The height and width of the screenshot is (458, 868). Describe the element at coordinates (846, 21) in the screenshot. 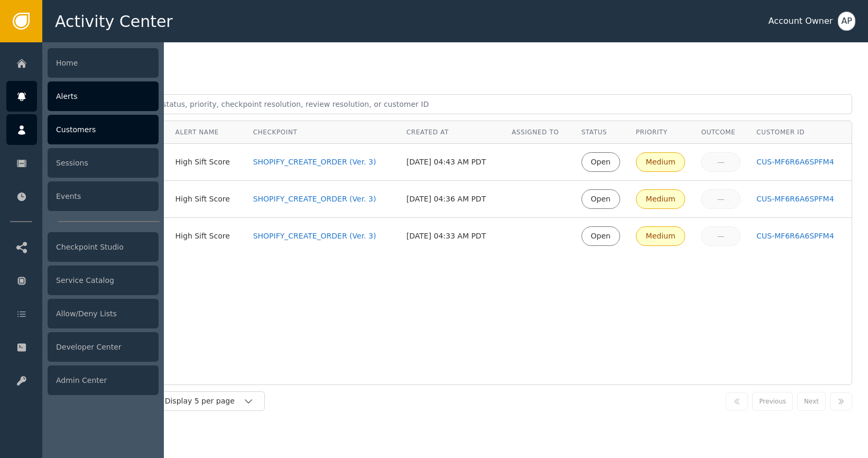

I see `button: AP` at that location.